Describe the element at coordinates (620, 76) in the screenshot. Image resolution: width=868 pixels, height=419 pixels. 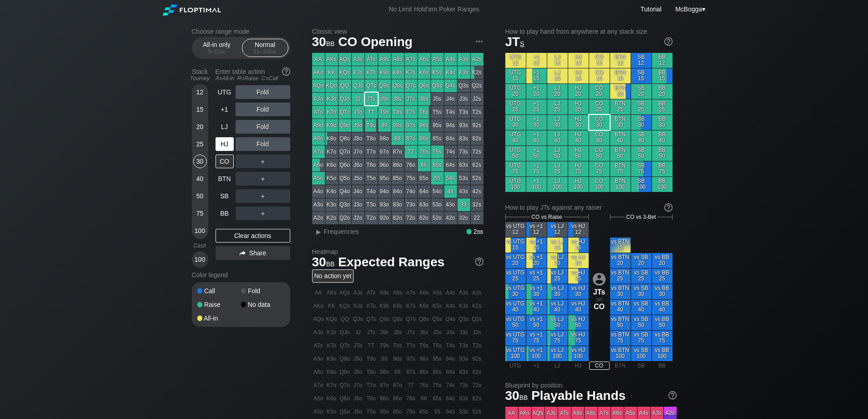
I see `div: BTN 15` at that location.